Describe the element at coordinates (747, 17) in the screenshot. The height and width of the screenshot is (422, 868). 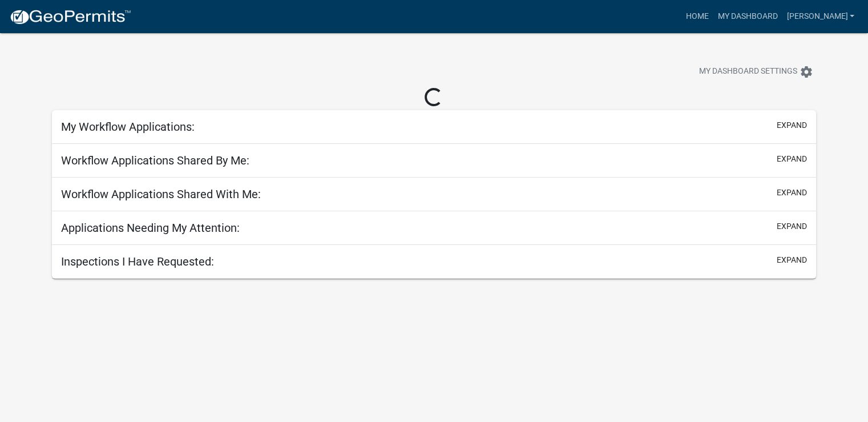
I see `a: My Dashboard` at that location.